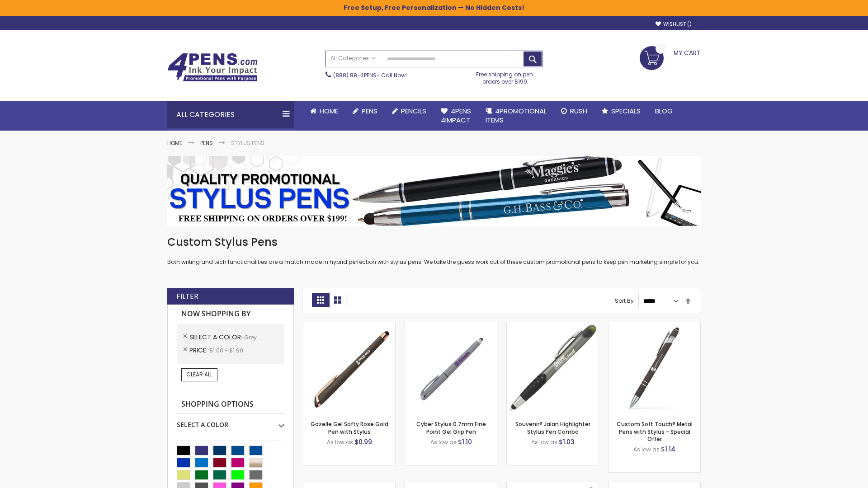 The height and width of the screenshot is (488, 868). What do you see at coordinates (621, 111) in the screenshot?
I see `a: Specials` at bounding box center [621, 111].